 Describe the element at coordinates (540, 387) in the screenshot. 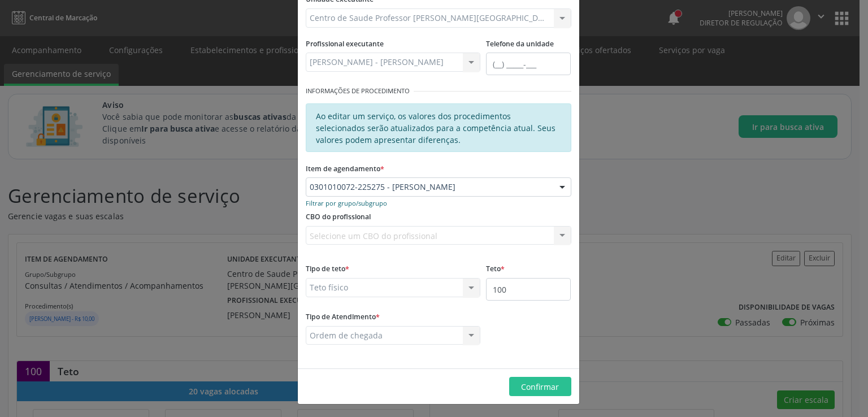

I see `button: Confirmar` at that location.